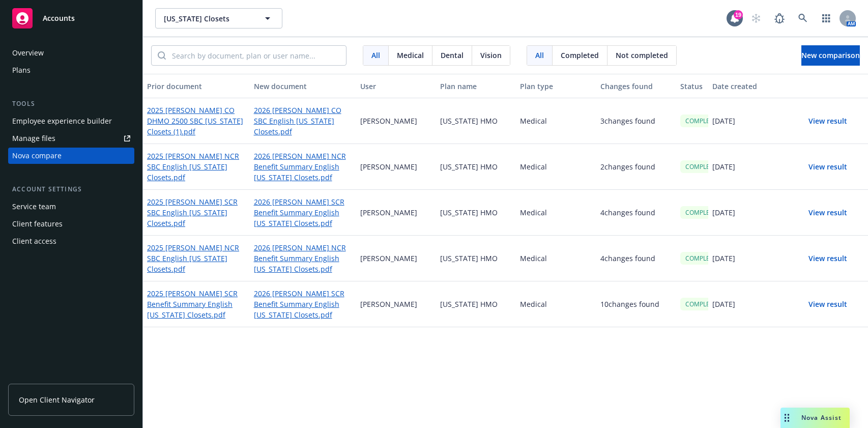 The image size is (868, 428). Describe the element at coordinates (197, 86) in the screenshot. I see `div: Prior document` at that location.